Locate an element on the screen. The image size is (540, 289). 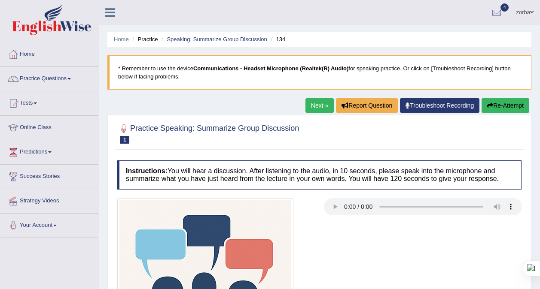
h4: You will hear a discussion. After listening to the audio, in 10 seconds, please speak into the mi... is located at coordinates (319, 175).